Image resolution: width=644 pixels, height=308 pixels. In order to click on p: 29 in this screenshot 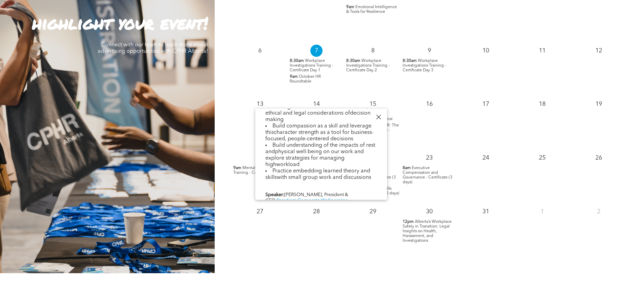, I will do `click(373, 212)`.